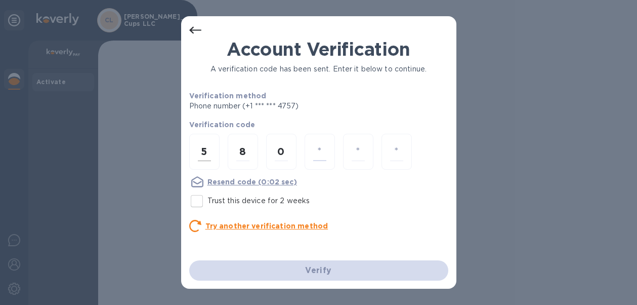  What do you see at coordinates (319, 69) in the screenshot?
I see `p: A verification code has been sent. Enter it below to continue.` at bounding box center [319, 69].